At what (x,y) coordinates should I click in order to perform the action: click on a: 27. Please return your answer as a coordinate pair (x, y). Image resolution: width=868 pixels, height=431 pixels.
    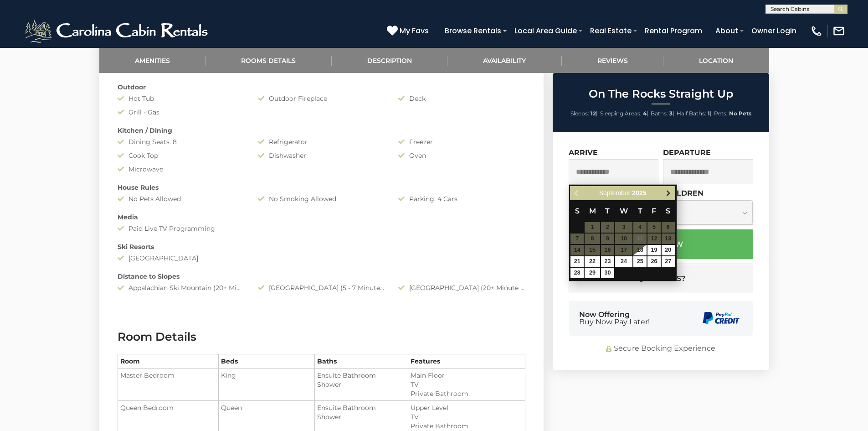
    Looking at the image, I should click on (668, 261).